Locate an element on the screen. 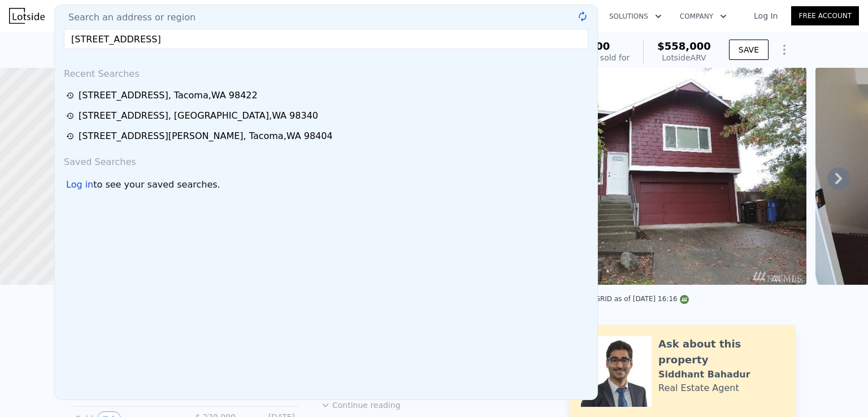  div: Ask about this property is located at coordinates (721, 352).